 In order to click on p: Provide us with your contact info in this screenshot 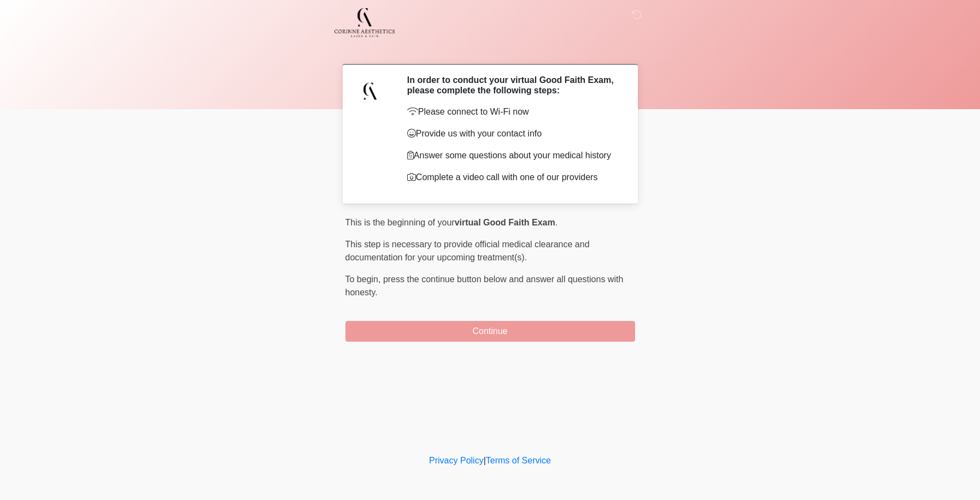, I will do `click(513, 134)`.